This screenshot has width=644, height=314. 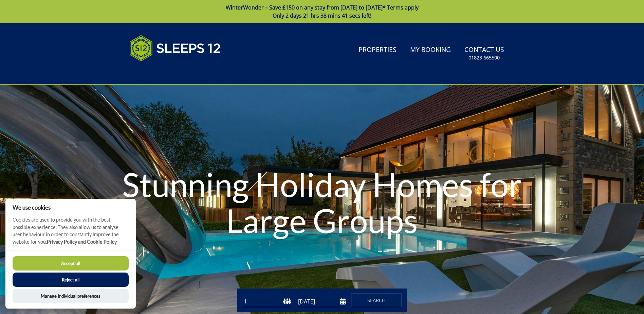 What do you see at coordinates (70, 296) in the screenshot?
I see `button: Manage Individual preferences` at bounding box center [70, 296].